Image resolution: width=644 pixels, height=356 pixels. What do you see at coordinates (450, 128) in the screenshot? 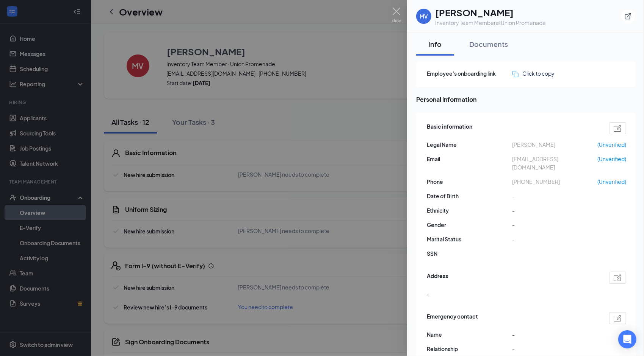
I see `span: Basic information` at bounding box center [450, 128].